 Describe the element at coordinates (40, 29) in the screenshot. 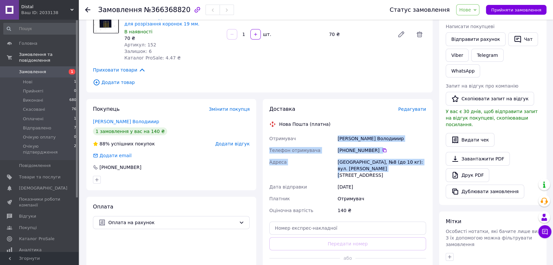

I see `input: Пошук` at that location.